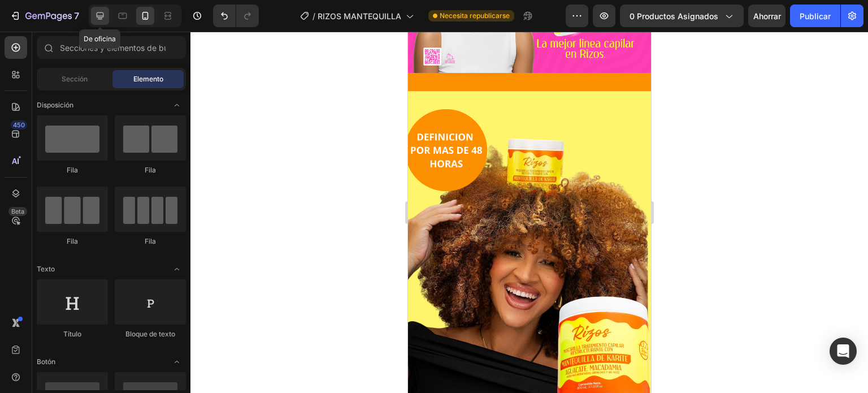 This screenshot has height=393, width=868. I want to click on font: 450, so click(18, 125).